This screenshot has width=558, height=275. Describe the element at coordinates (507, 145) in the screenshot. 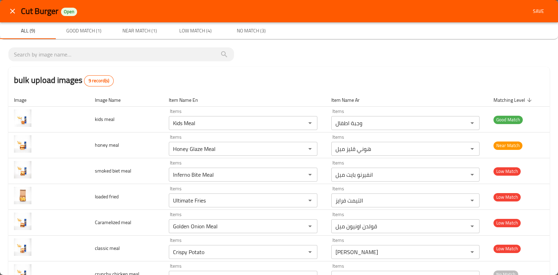

I see `span: Near Match` at that location.